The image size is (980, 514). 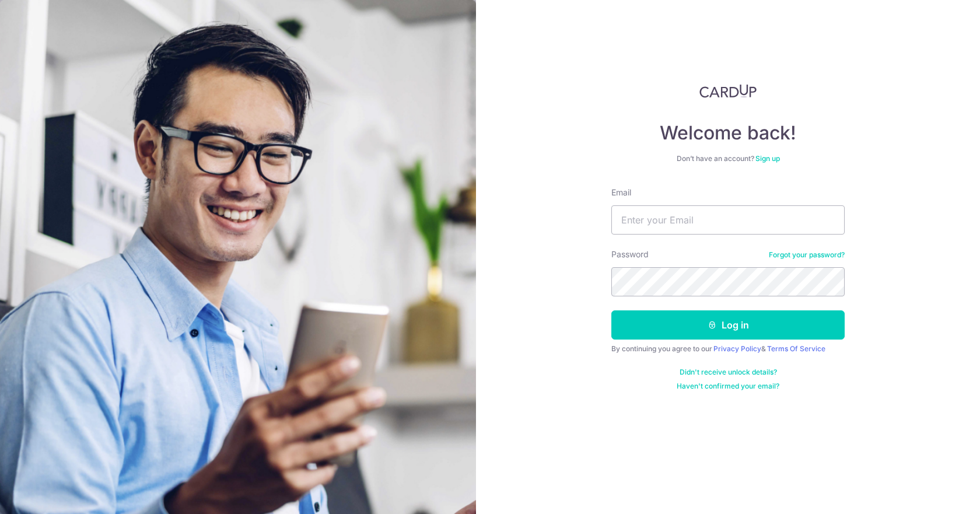 I want to click on a: Privacy Policy, so click(x=737, y=349).